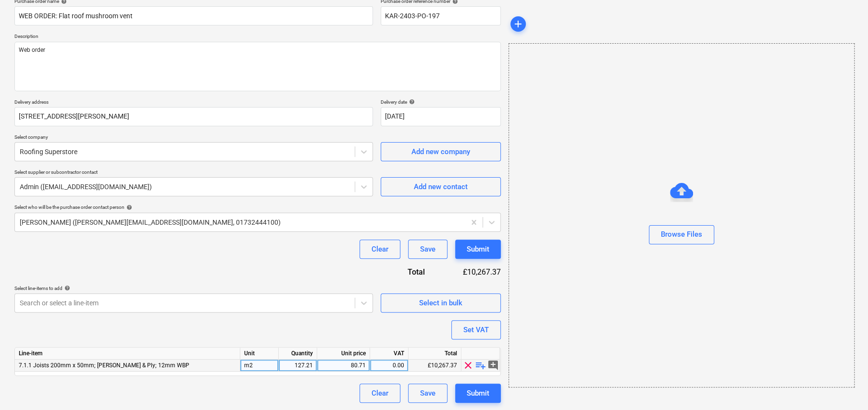 The width and height of the screenshot is (868, 410). Describe the element at coordinates (127, 353) in the screenshot. I see `div: Line-item` at that location.